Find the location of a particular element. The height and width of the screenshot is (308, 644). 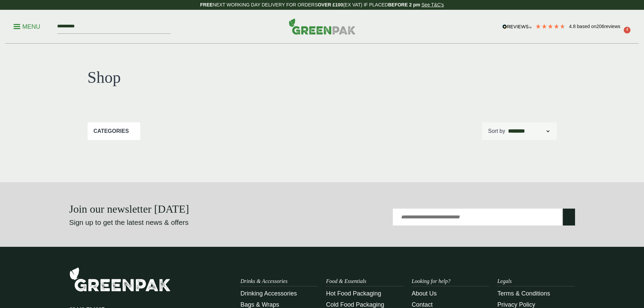

a: Terms & Conditions is located at coordinates (523, 293).